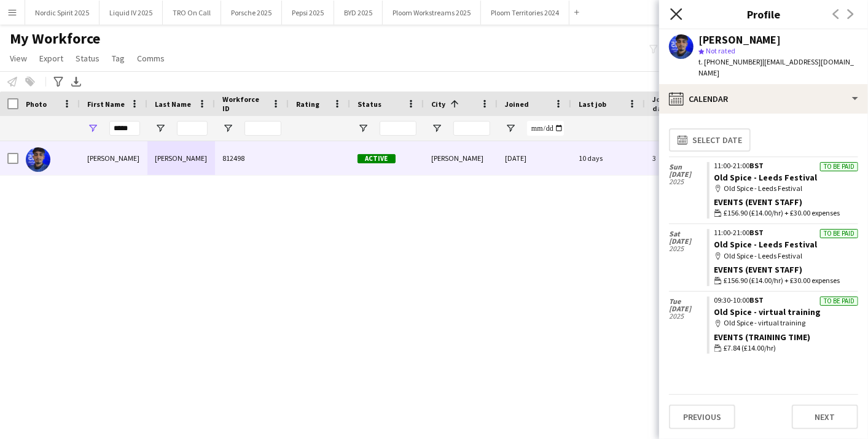 This screenshot has height=439, width=868. I want to click on span: Joined, so click(517, 104).